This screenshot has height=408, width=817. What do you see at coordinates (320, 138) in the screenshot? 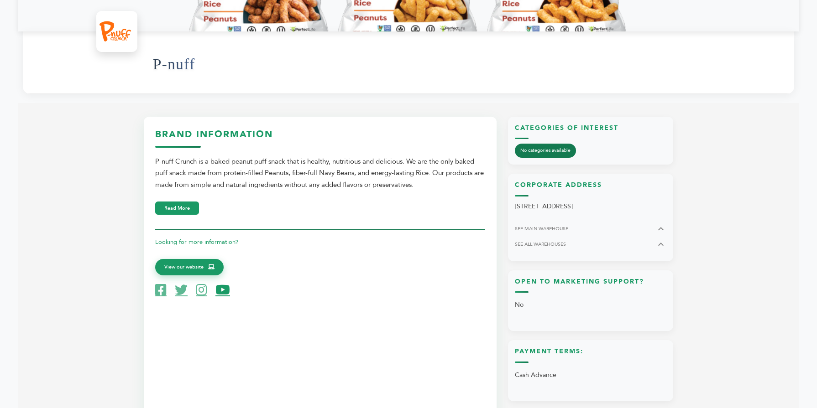
I see `h3: Brand Information` at bounding box center [320, 138].